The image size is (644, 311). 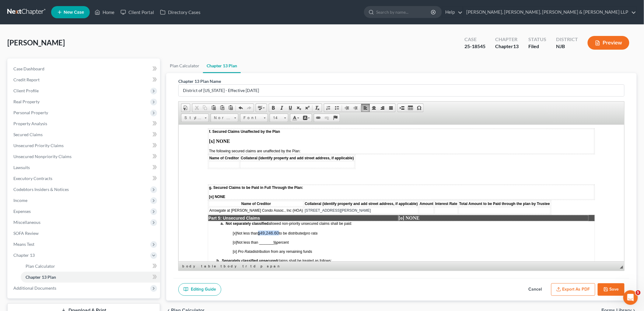 I want to click on a: body element, so click(x=190, y=266).